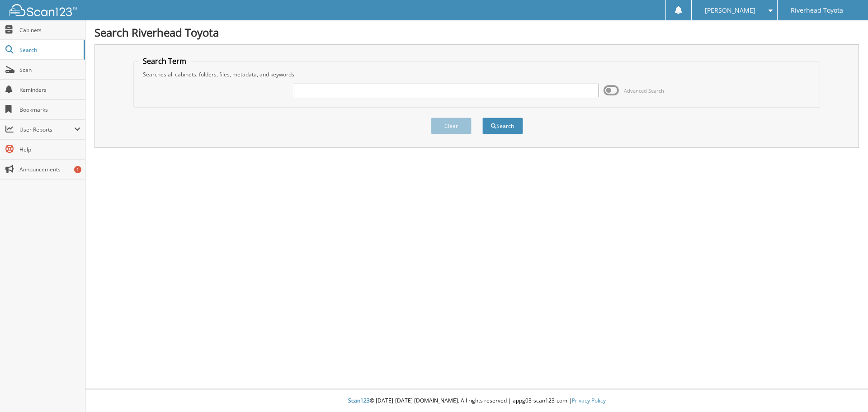 Image resolution: width=868 pixels, height=412 pixels. I want to click on span: Search, so click(49, 50).